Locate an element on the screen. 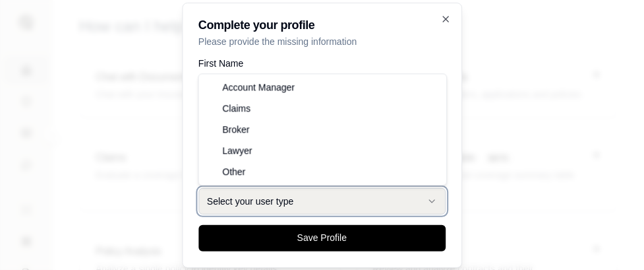  p: Please provide the missing information is located at coordinates (322, 41).